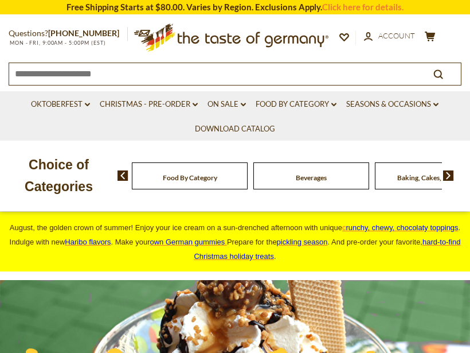 This screenshot has height=353, width=470. What do you see at coordinates (235, 241) in the screenshot?
I see `span: August, the golden crown of summer! Enjoy your ice cream on a sun-drenched afternoon with unique ...` at bounding box center [235, 241].